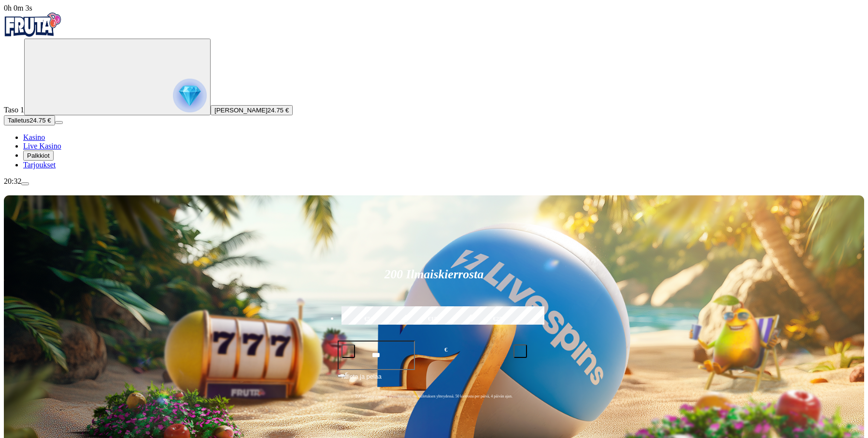 The width and height of the screenshot is (868, 438). I want to click on span: Live Kasino, so click(42, 146).